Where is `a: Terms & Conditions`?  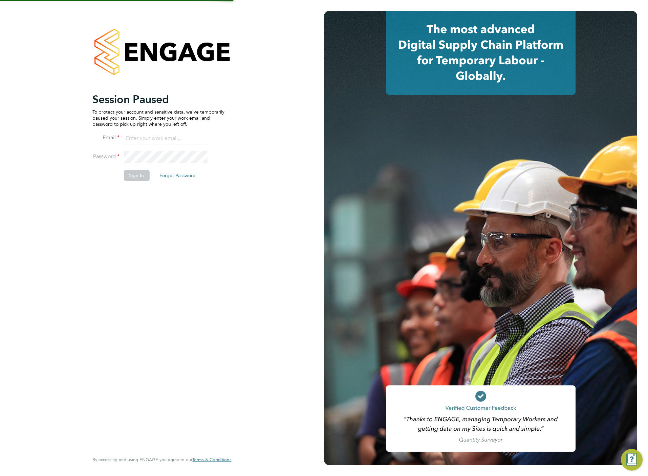 a: Terms & Conditions is located at coordinates (211, 460).